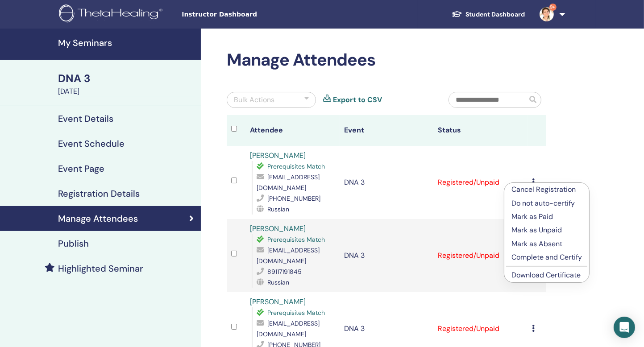 The height and width of the screenshot is (347, 644). What do you see at coordinates (112, 15) in the screenshot?
I see `img: logo.png` at bounding box center [112, 15].